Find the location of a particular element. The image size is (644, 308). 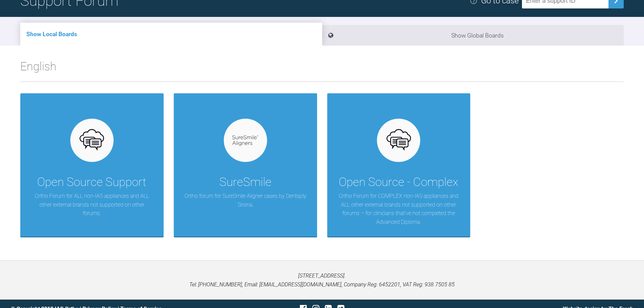

p: Ortho forum for SureSmile Aligner cases by Dentsply Sirona. is located at coordinates (245, 200).